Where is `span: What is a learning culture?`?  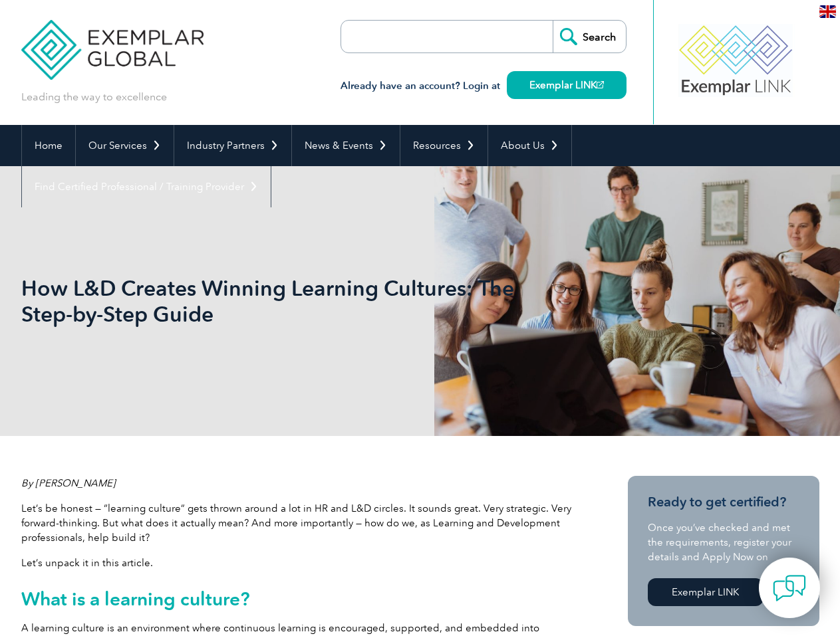
span: What is a learning culture? is located at coordinates (135, 599).